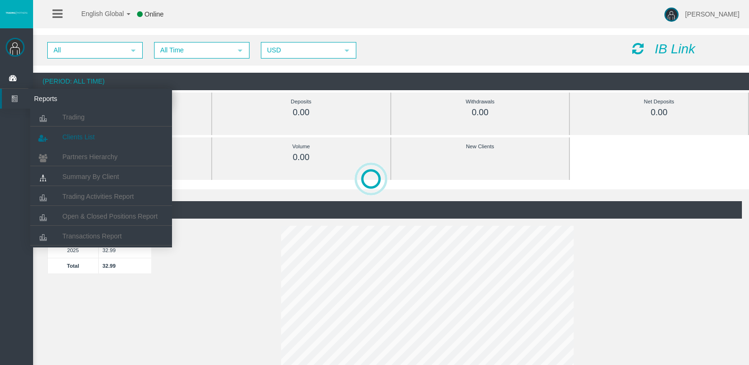 The height and width of the screenshot is (365, 749). Describe the element at coordinates (101, 137) in the screenshot. I see `a: Clients List` at that location.